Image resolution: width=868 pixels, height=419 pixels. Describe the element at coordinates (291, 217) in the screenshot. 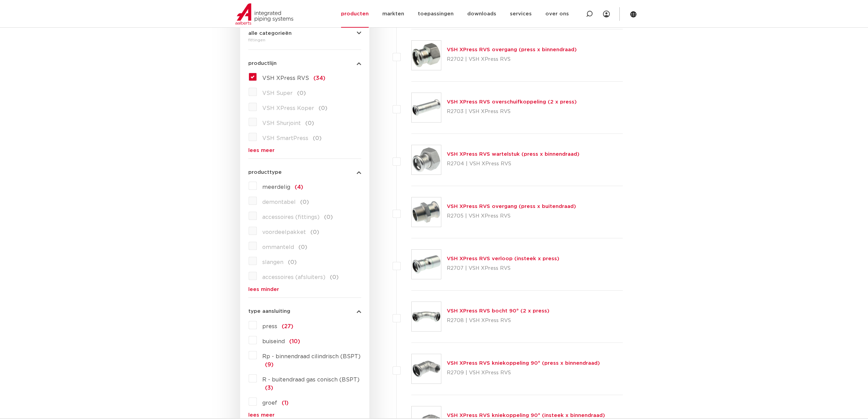

I see `span: accessoires (fittings)` at that location.